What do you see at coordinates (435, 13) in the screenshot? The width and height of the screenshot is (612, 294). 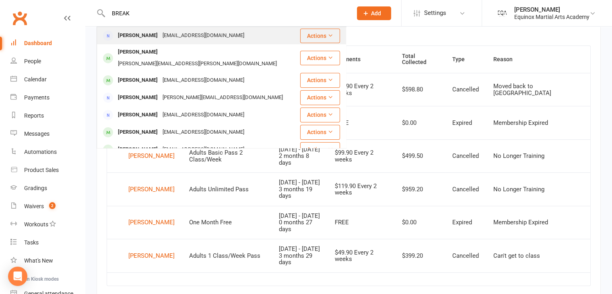 I see `span: Settings` at bounding box center [435, 13].